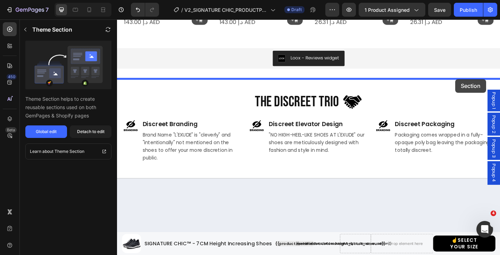 This screenshot has width=500, height=255. What do you see at coordinates (91, 132) in the screenshot?
I see `div: Detach to edit` at bounding box center [91, 132].